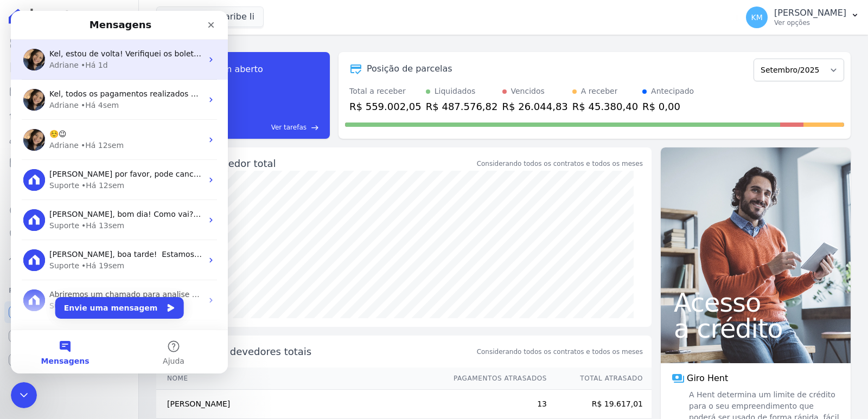 The width and height of the screenshot is (868, 419). I want to click on a: Negativação, so click(69, 234).